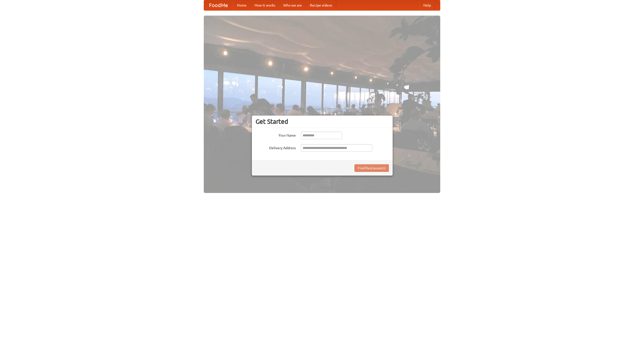  I want to click on a: Help, so click(427, 5).